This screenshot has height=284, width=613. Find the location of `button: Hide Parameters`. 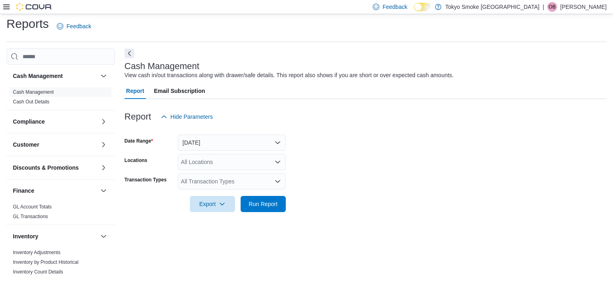

button: Hide Parameters is located at coordinates (187, 117).